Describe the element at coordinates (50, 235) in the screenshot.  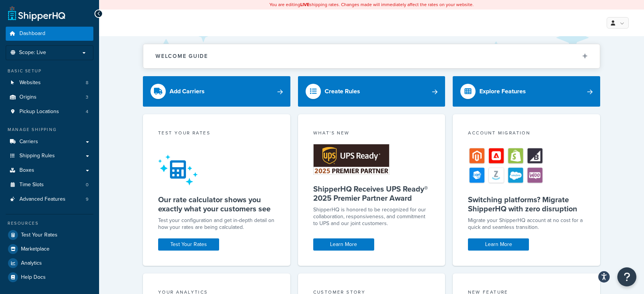
I see `li: Test Your Rates` at that location.